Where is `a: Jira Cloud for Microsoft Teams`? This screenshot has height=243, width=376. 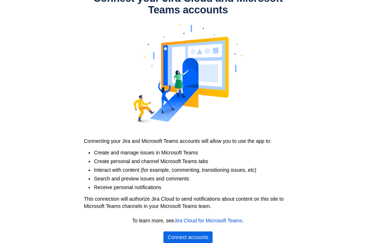
a: Jira Cloud for Microsoft Teams is located at coordinates (208, 221).